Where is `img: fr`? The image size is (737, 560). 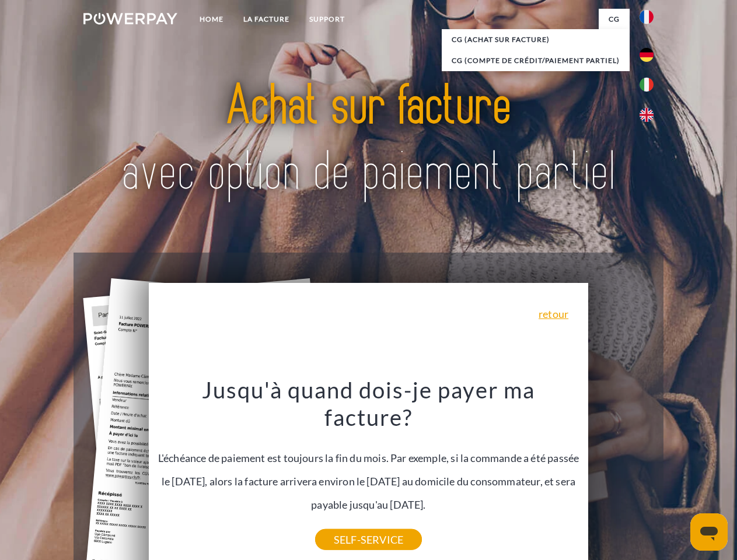
img: fr is located at coordinates (646, 17).